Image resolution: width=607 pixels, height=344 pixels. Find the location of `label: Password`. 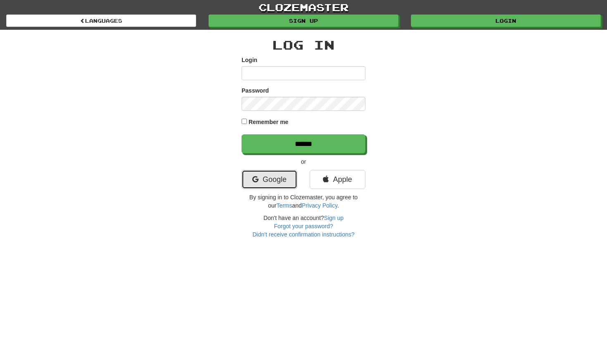

label: Password is located at coordinates (255, 90).